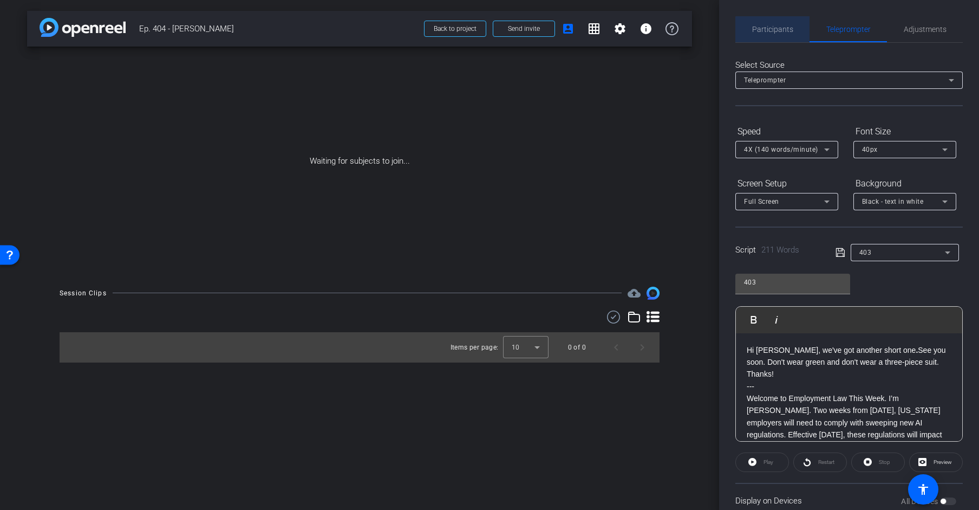 The image size is (979, 510). Describe the element at coordinates (83, 293) in the screenshot. I see `div: Session Clips` at that location.